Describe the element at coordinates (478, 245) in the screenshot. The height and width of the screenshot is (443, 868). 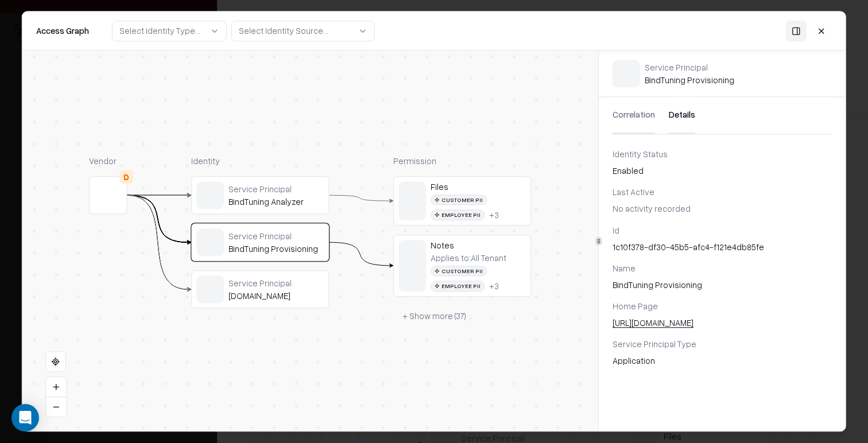
I see `div: Notes` at that location.